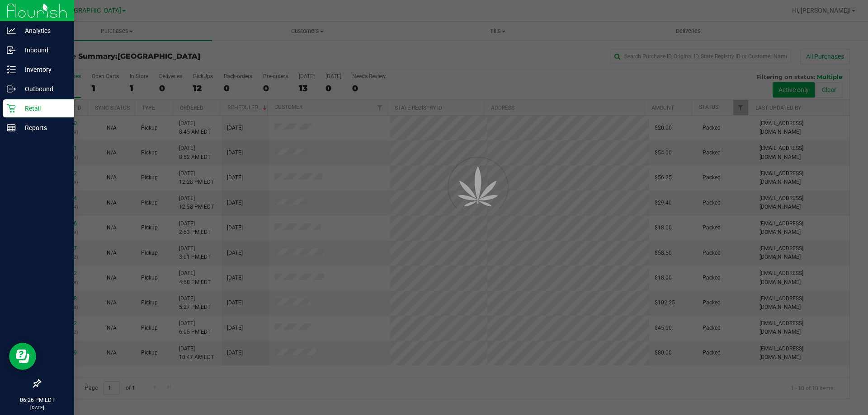 The width and height of the screenshot is (868, 415). Describe the element at coordinates (43, 109) in the screenshot. I see `p: Retail` at that location.